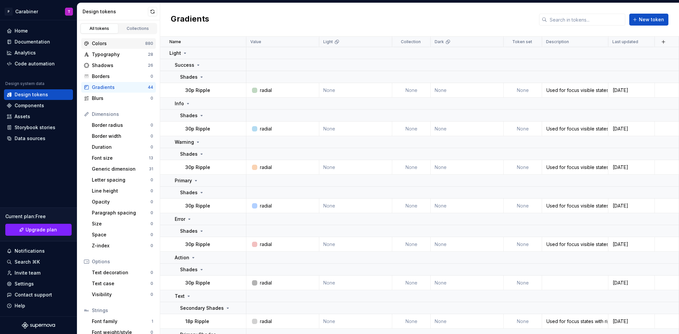  I want to click on div: Used for focus visible states with ripple enabled. The token represents 30% of the Success/Main t..., so click(575, 90).